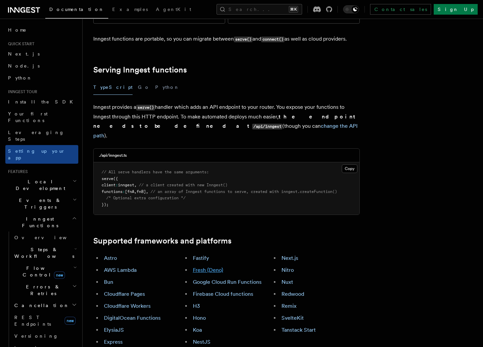 The image size is (483, 347). I want to click on a: Bun, so click(109, 282).